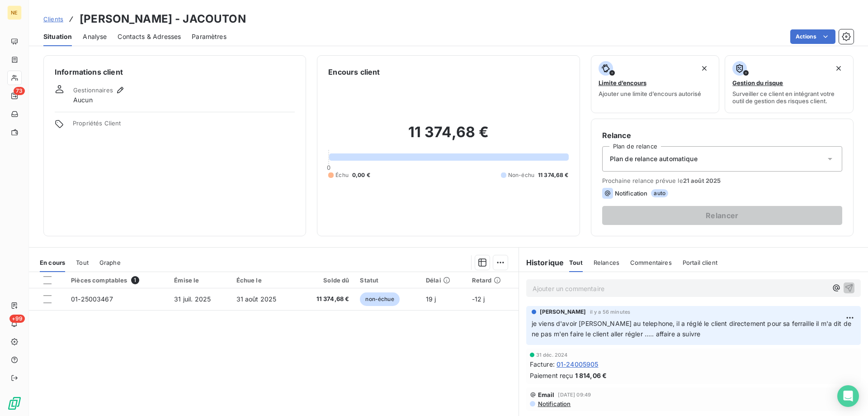 The height and width of the screenshot is (416, 868). What do you see at coordinates (788, 84) in the screenshot?
I see `button: Gestion du risqueSurveiller ce client en intégrant votre outil de gestion des risques client.` at bounding box center [788, 84].